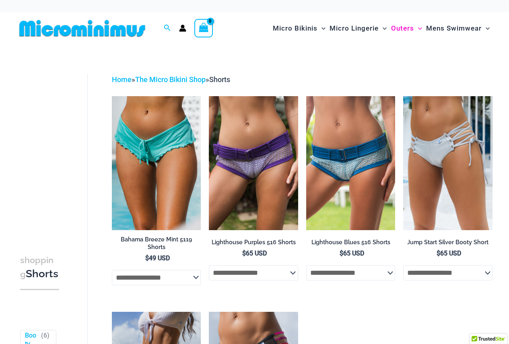 The image size is (509, 344). What do you see at coordinates (458, 28) in the screenshot?
I see `a: Mens SwimwearMenu ToggleMenu Toggle` at bounding box center [458, 28].